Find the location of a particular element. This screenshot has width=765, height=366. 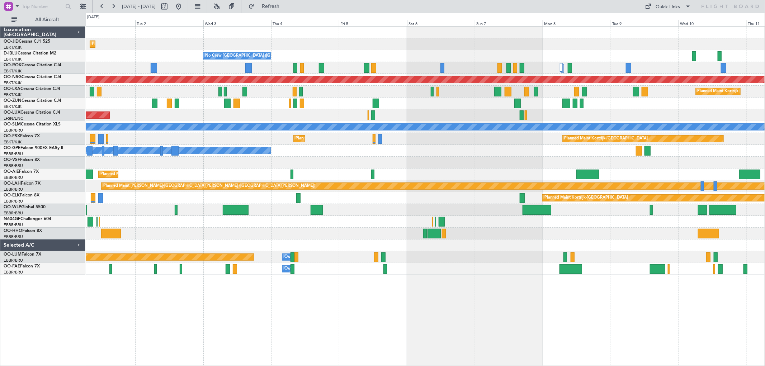

a: OO-ROKCessna Citation CJ4 is located at coordinates (32, 65).